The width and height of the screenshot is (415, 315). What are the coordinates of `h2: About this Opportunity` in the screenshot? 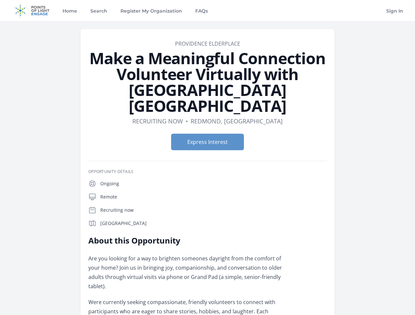 It's located at (185, 241).